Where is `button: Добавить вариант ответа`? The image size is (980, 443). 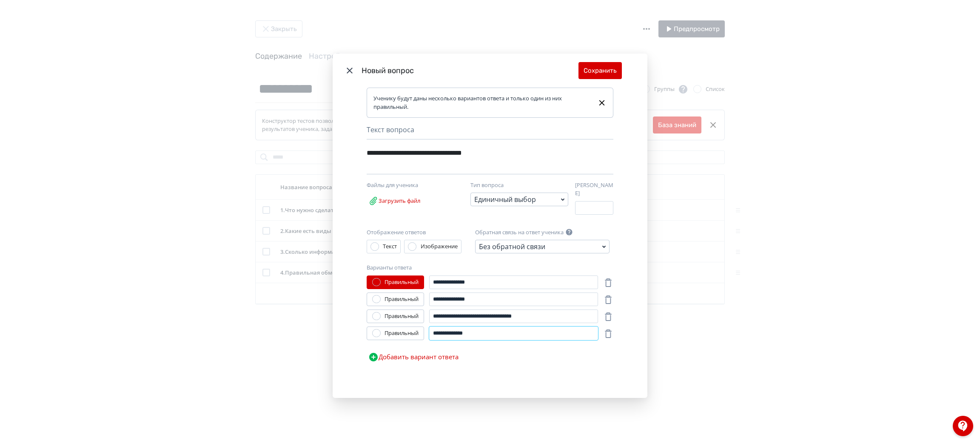
button: Добавить вариант ответа is located at coordinates (413, 357).